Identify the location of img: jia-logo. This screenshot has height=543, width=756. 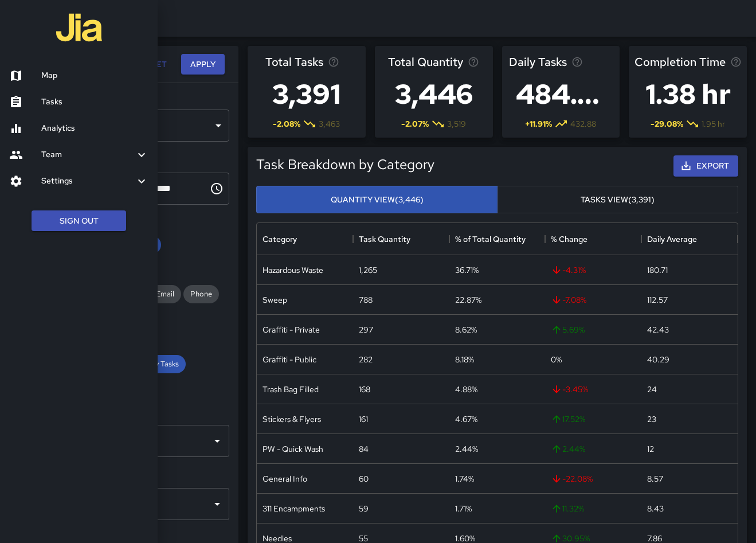
(79, 27).